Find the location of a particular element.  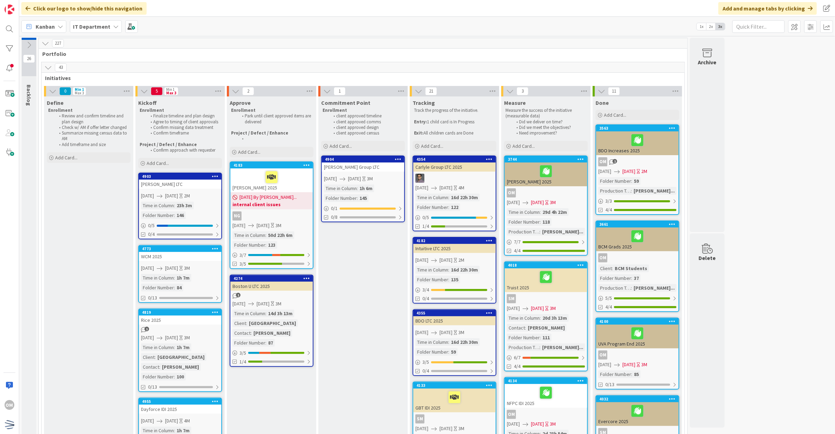

div: SM is located at coordinates (511, 298).